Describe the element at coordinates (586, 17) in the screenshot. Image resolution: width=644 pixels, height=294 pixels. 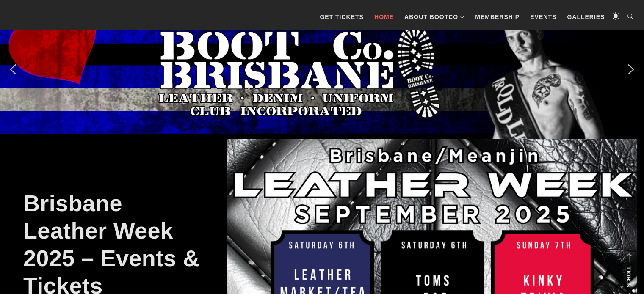
I see `a: Galleries` at that location.